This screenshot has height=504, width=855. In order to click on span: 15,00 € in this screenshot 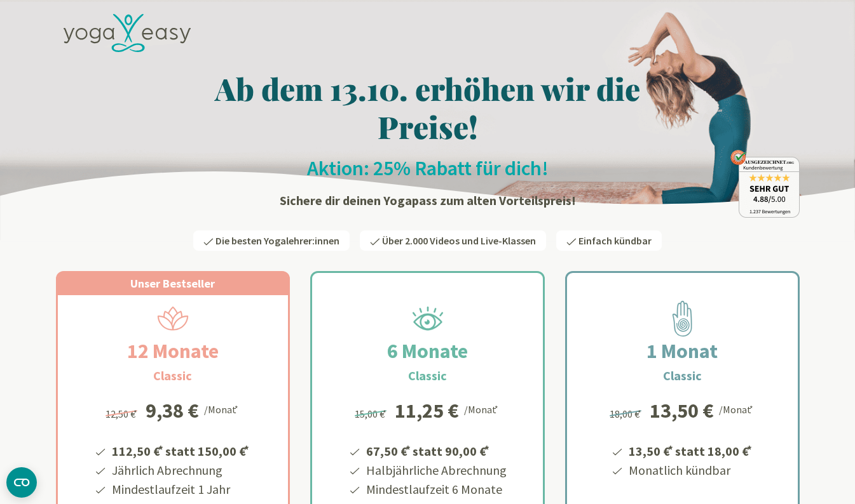, I will do `click(371, 414)`.